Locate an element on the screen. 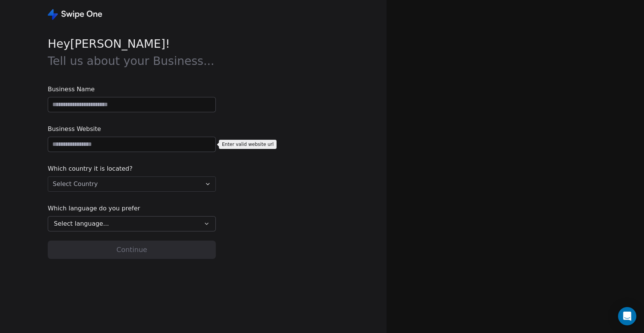 This screenshot has width=644, height=333. span: Select language... is located at coordinates (81, 224).